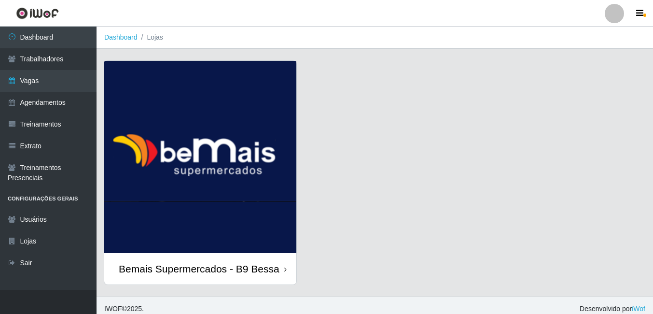 Image resolution: width=653 pixels, height=314 pixels. What do you see at coordinates (37, 13) in the screenshot?
I see `img: CoreUI Logo` at bounding box center [37, 13].